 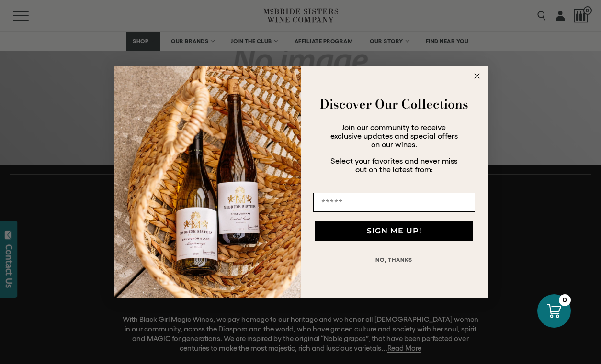 What do you see at coordinates (394, 231) in the screenshot?
I see `button: SIGN ME UP!` at bounding box center [394, 231].